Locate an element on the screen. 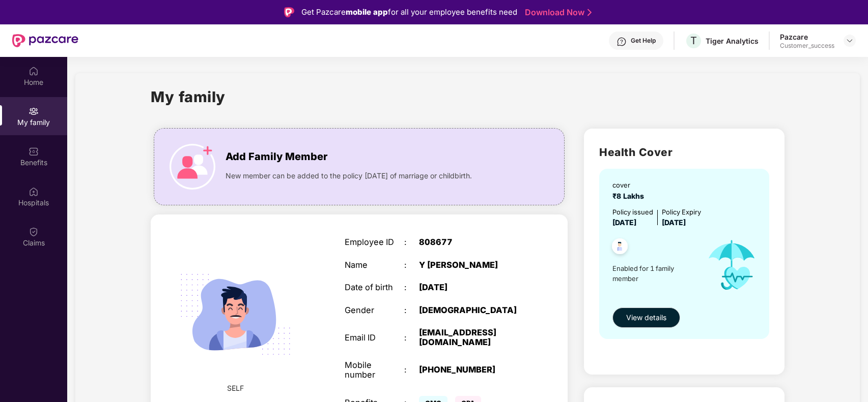 Image resolution: width=868 pixels, height=402 pixels. button: View details is located at coordinates (646, 318).